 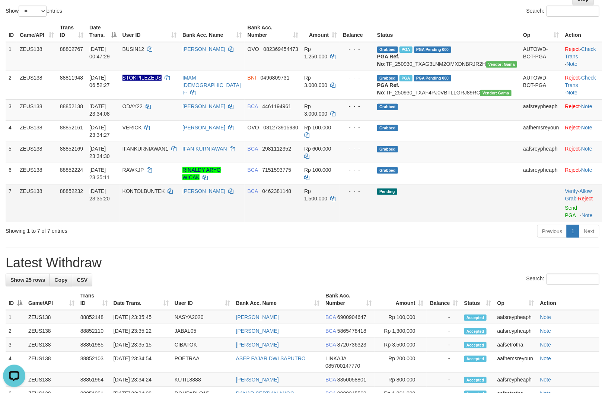 What do you see at coordinates (277, 191) in the screenshot?
I see `span: Copy 0462381148 to clipboard` at bounding box center [277, 191].